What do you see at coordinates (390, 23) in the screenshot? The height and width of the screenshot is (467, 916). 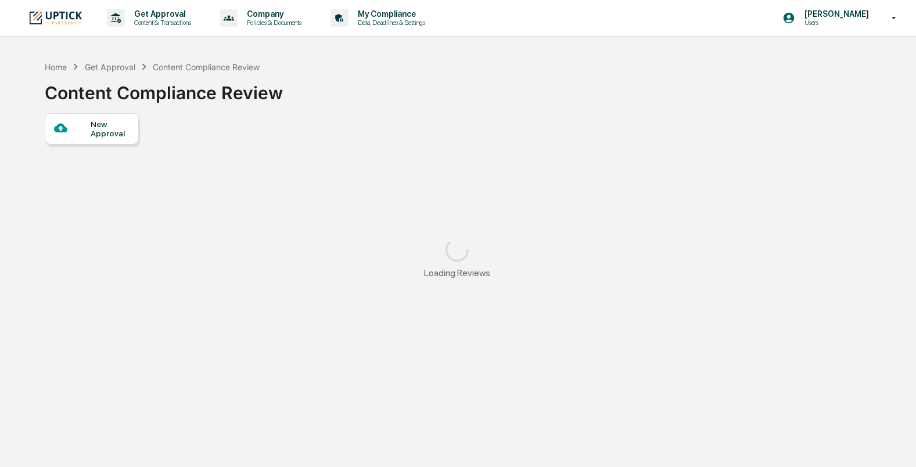 I see `p: Data, Deadlines & Settings` at bounding box center [390, 23].